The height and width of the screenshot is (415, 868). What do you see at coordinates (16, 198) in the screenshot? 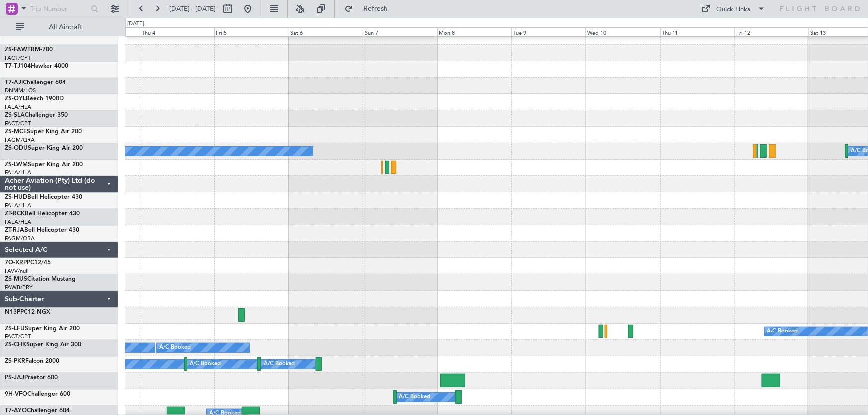
I see `span: ZS-HUD` at bounding box center [16, 198].